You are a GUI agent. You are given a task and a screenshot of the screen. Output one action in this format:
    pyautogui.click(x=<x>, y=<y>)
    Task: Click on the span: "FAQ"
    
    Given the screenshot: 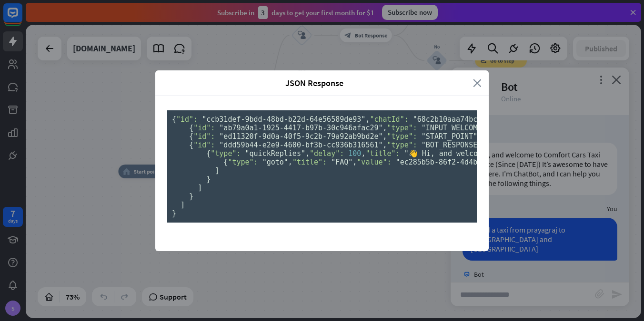 What is the action you would take?
    pyautogui.click(x=341, y=162)
    